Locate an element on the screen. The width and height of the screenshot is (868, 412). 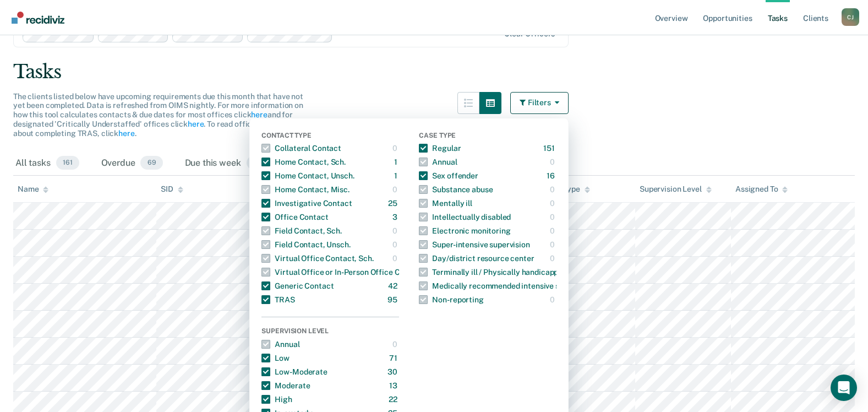
div: Non-reporting is located at coordinates (450, 299).